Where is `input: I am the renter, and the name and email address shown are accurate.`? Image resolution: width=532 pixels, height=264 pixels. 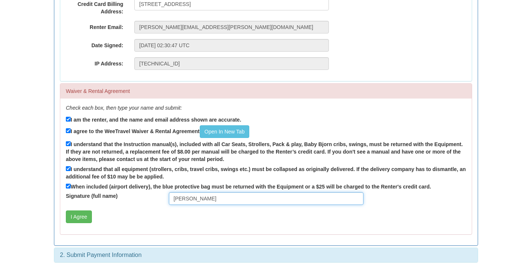 input: I am the renter, and the name and email address shown are accurate. is located at coordinates (68, 119).